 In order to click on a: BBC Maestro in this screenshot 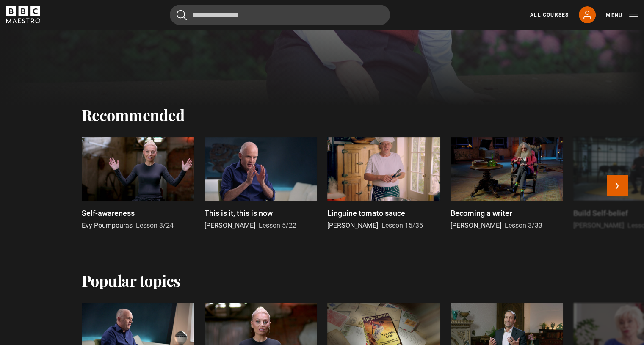, I will do `click(24, 15)`.